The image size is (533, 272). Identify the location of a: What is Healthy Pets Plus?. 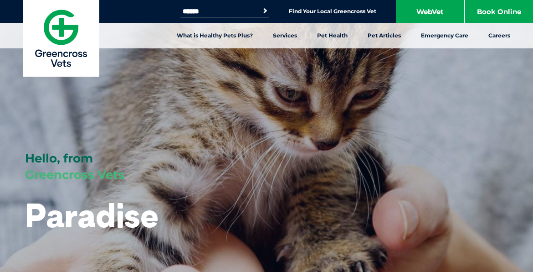
(215, 36).